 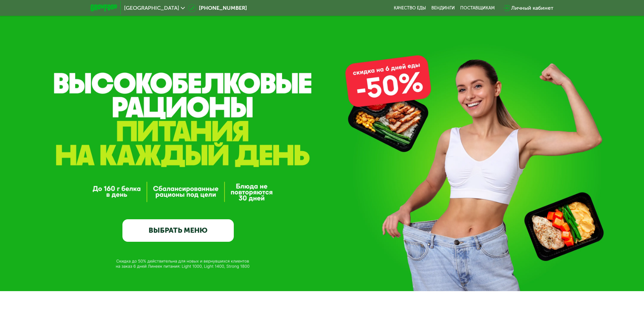 I want to click on div: поставщикам, so click(x=478, y=8).